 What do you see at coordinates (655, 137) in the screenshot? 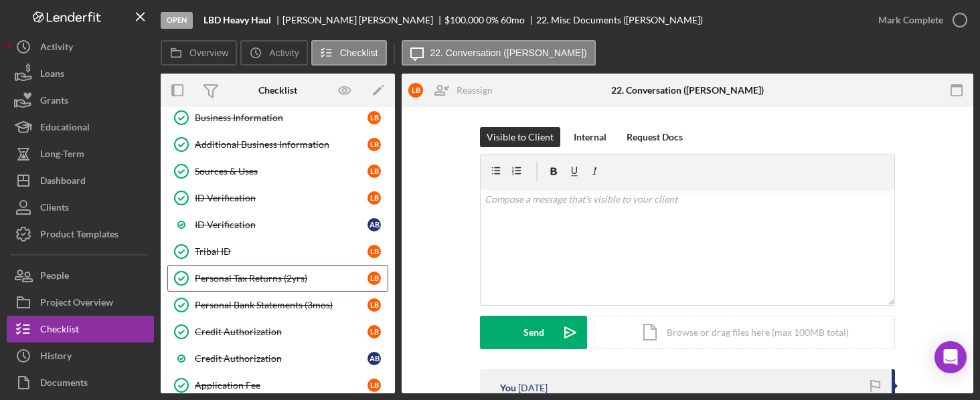
I see `button: Request Docs` at bounding box center [655, 137].